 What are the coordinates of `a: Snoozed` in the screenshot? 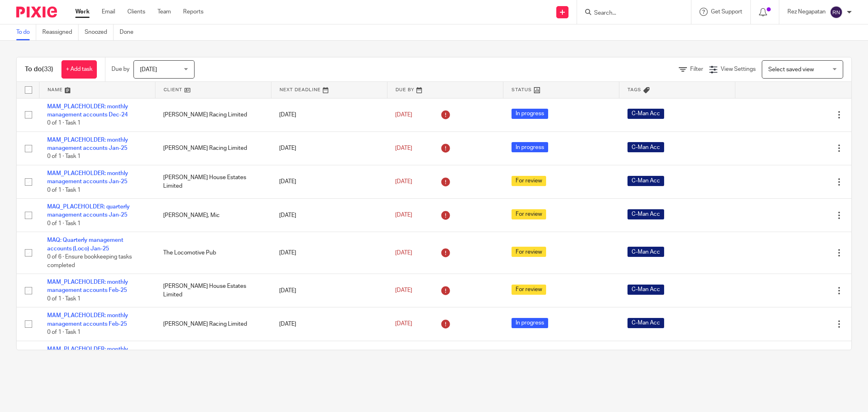 It's located at (99, 32).